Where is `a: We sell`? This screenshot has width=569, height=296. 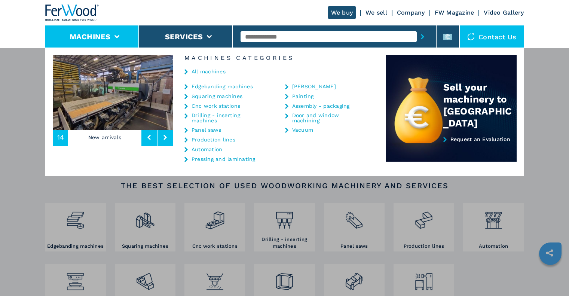
a: We sell is located at coordinates (376, 12).